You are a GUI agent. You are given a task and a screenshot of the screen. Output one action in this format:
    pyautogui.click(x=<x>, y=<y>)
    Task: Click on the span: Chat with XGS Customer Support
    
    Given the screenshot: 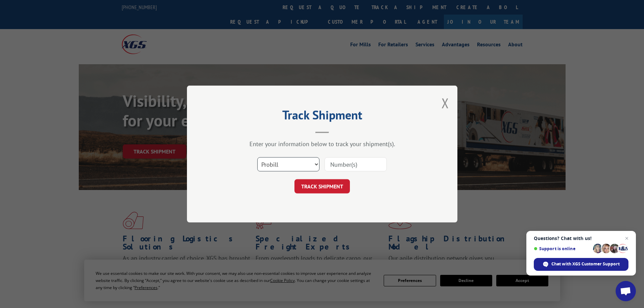 What is the action you would take?
    pyautogui.click(x=586, y=264)
    